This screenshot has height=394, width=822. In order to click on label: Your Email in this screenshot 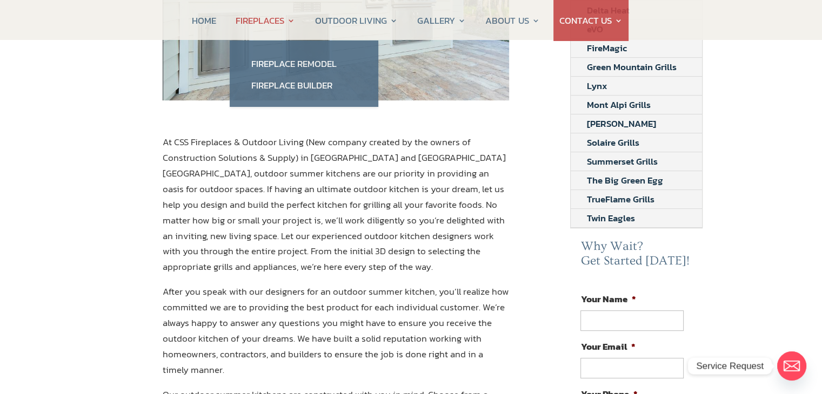, I will do `click(607, 347)`.